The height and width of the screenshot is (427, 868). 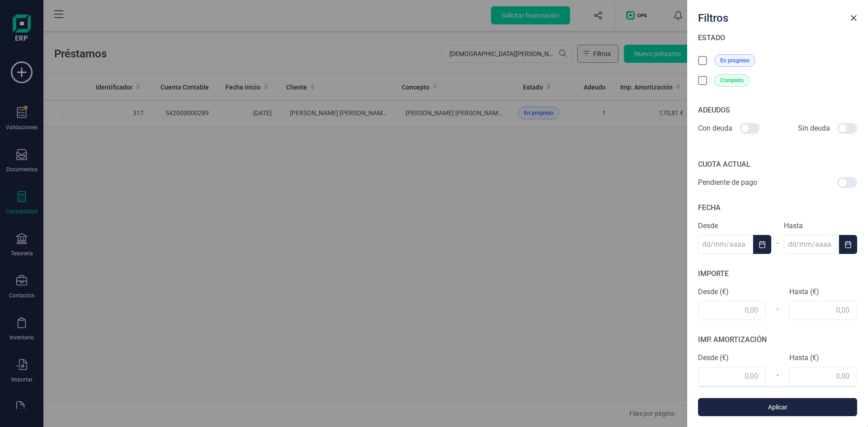 What do you see at coordinates (709, 207) in the screenshot?
I see `span: FECHA` at bounding box center [709, 207].